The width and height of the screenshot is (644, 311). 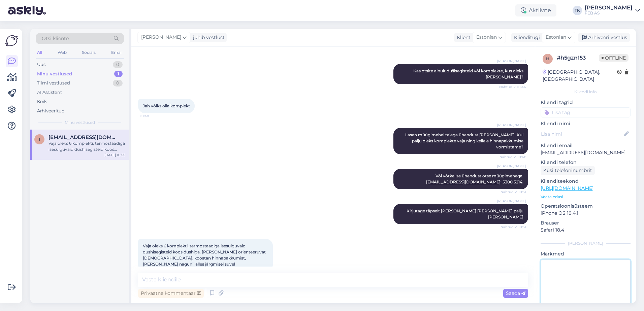 What do you see at coordinates (83, 137) in the screenshot?
I see `span: Tanel.kund@mail.ee` at bounding box center [83, 137].